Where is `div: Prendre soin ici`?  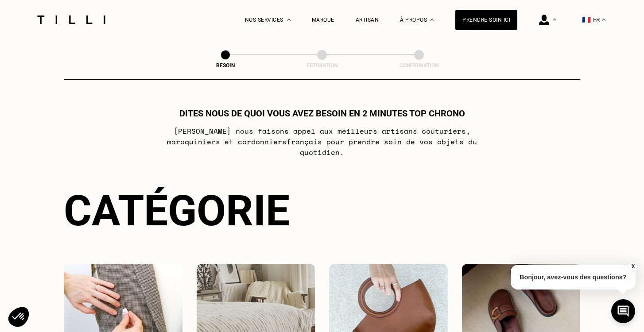 div: Prendre soin ici is located at coordinates (486, 20).